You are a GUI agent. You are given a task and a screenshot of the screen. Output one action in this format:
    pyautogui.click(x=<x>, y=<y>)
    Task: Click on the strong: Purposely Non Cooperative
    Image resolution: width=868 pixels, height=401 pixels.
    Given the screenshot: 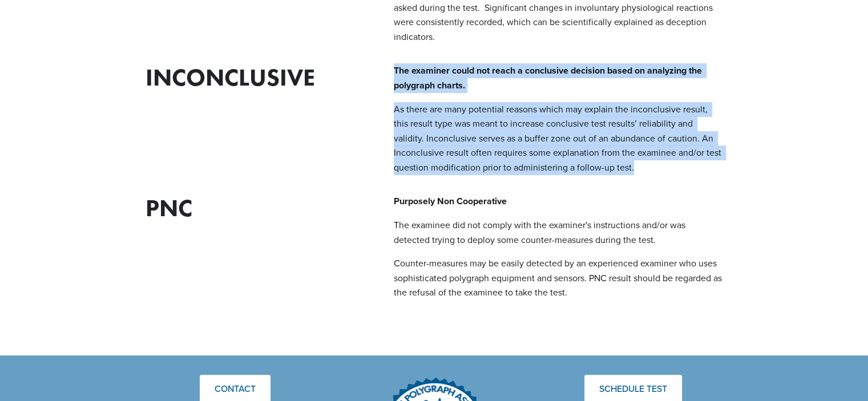 What is the action you would take?
    pyautogui.click(x=450, y=201)
    